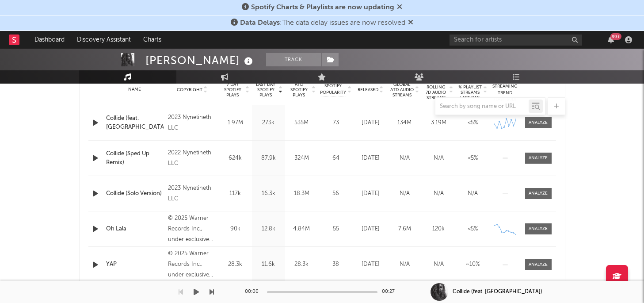 The width and height of the screenshot is (644, 303). I want to click on a: Collide (Solo Version), so click(135, 194).